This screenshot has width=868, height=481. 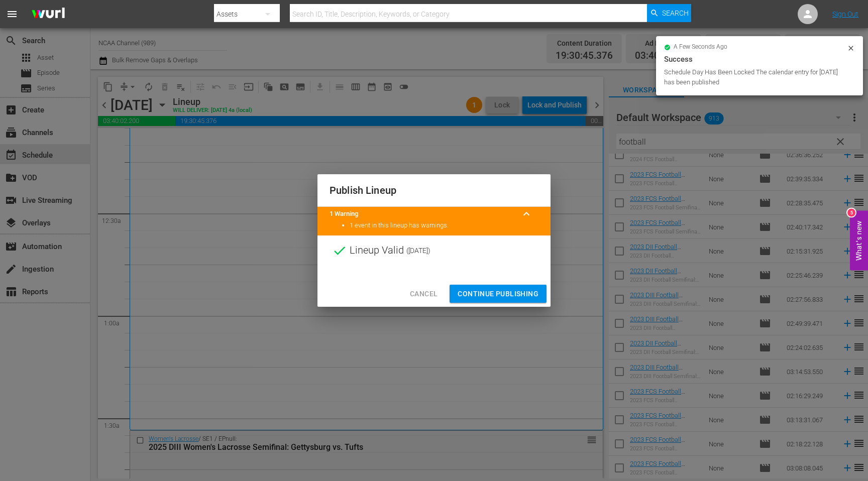 I want to click on title: 1 Warning, so click(x=422, y=214).